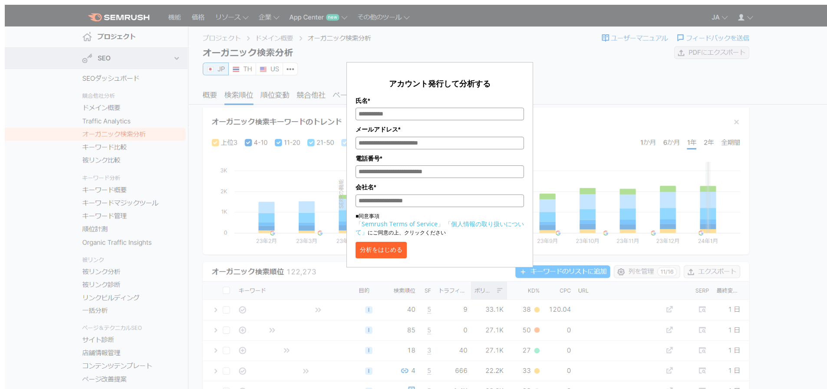 The height and width of the screenshot is (389, 827). Describe the element at coordinates (381, 250) in the screenshot. I see `button: 分析をはじめる` at that location.